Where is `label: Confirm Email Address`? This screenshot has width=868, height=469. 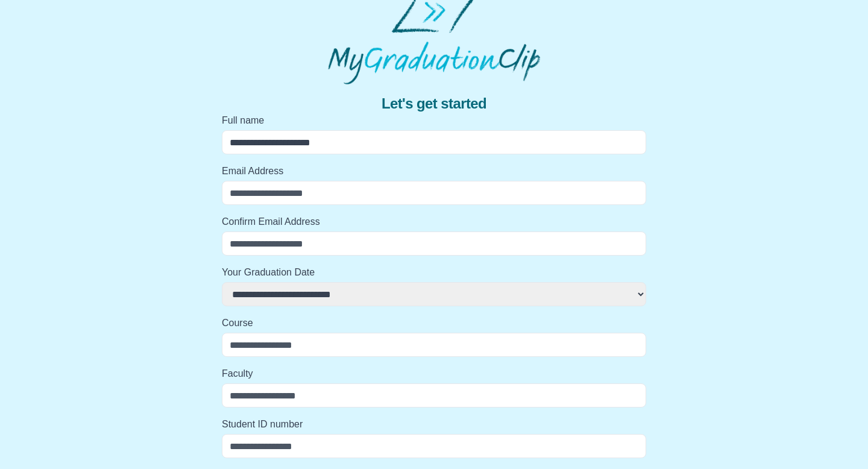 label: Confirm Email Address is located at coordinates (434, 222).